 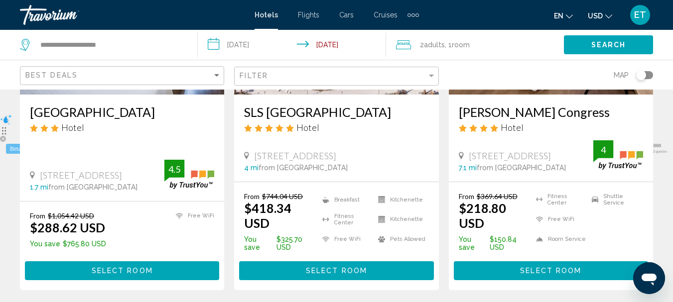 What do you see at coordinates (609, 45) in the screenshot?
I see `span: Search` at bounding box center [609, 45].